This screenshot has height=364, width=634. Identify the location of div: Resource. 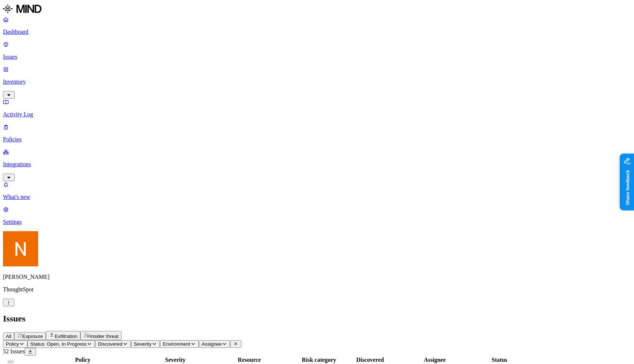
(249, 360).